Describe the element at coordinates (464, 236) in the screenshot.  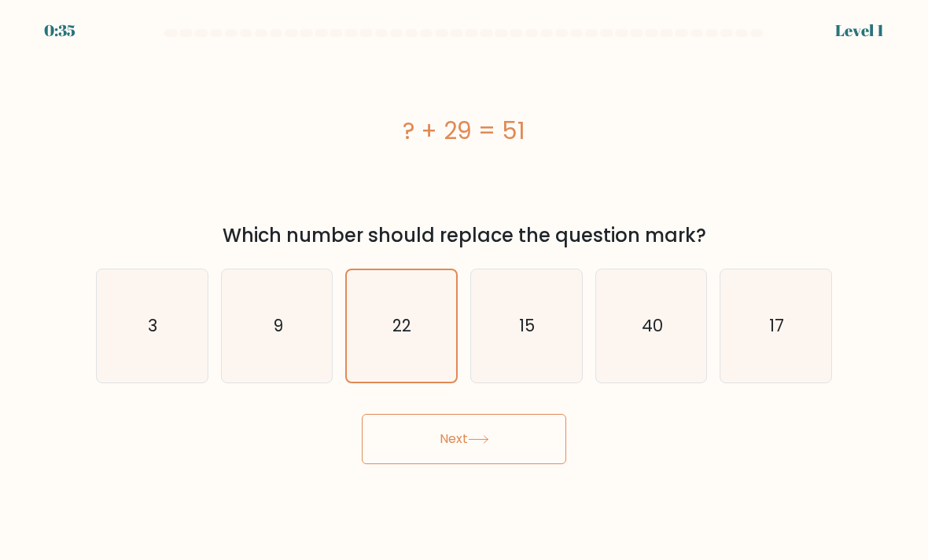
I see `div: Which number should replace the question mark?` at that location.